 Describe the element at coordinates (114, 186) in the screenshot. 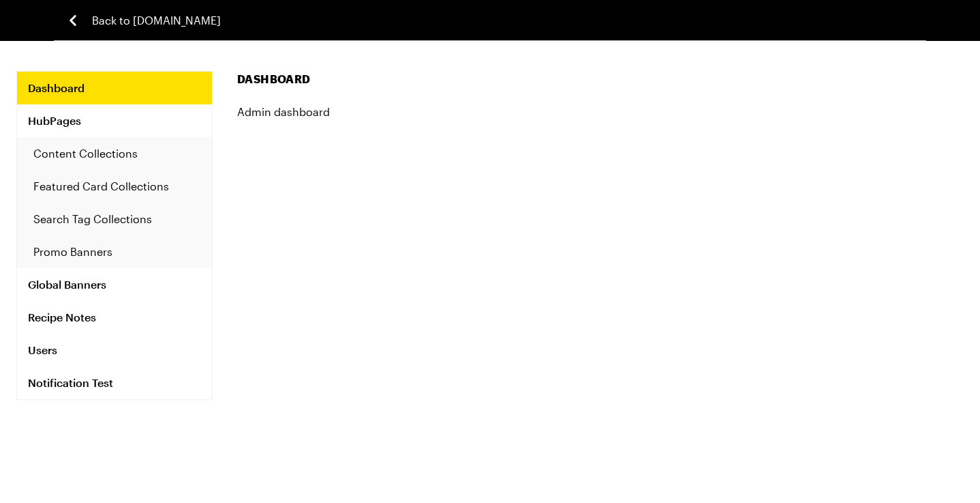

I see `a: Featured Card Collections` at that location.